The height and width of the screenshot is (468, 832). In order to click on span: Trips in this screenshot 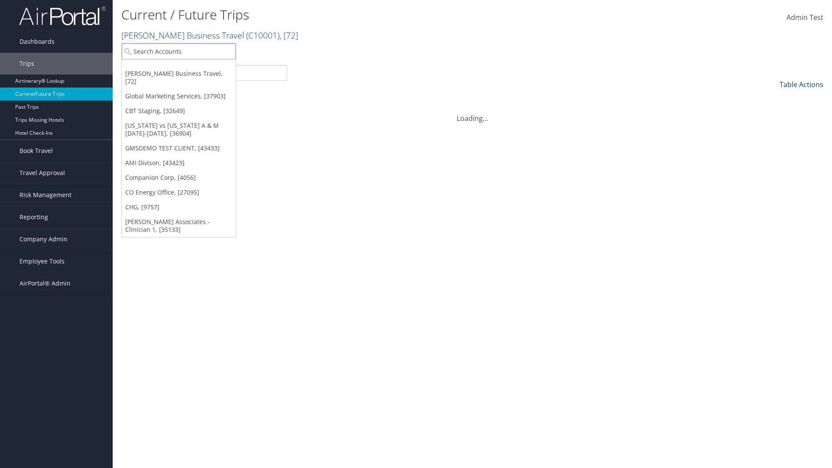, I will do `click(27, 64)`.